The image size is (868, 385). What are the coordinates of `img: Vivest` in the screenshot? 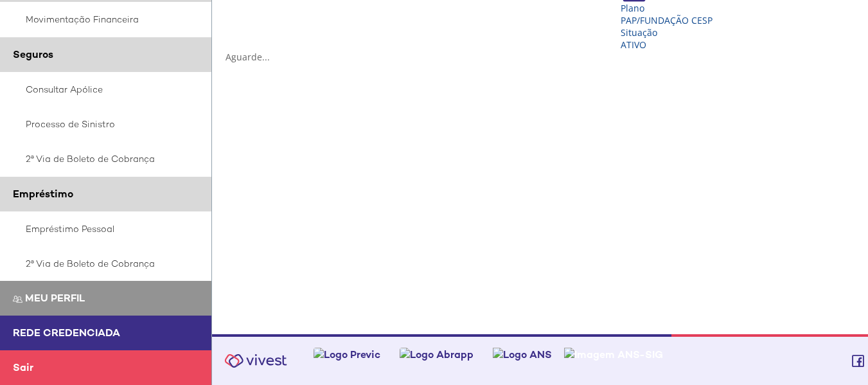 It's located at (256, 361).